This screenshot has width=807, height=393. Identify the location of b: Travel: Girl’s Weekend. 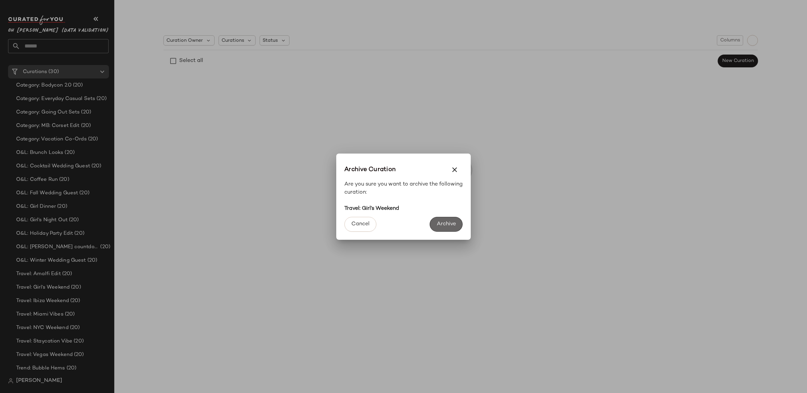
(372, 208).